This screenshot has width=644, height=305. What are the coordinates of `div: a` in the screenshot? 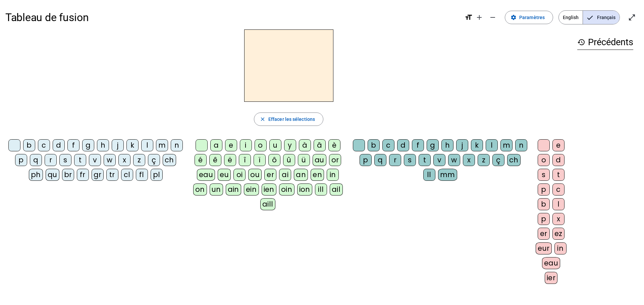 It's located at (216, 145).